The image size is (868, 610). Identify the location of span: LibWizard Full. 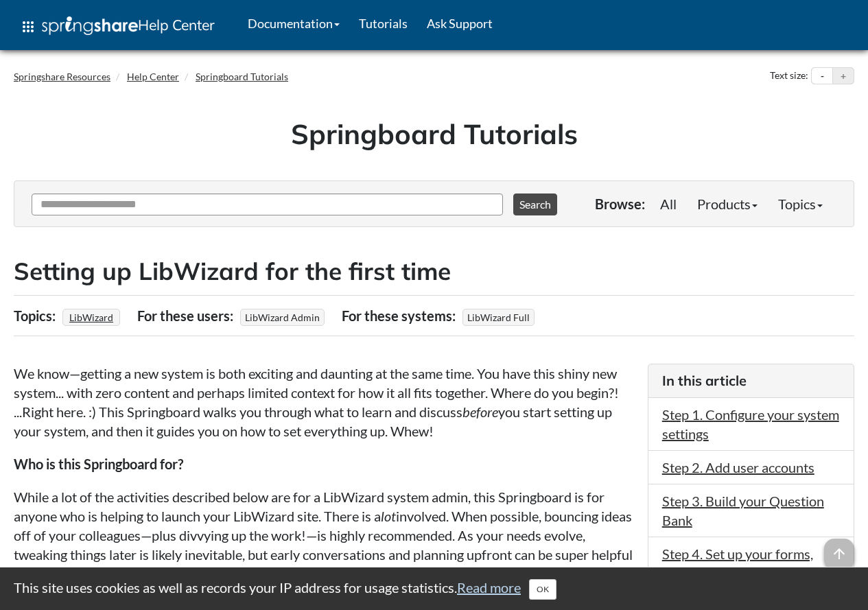
(498, 317).